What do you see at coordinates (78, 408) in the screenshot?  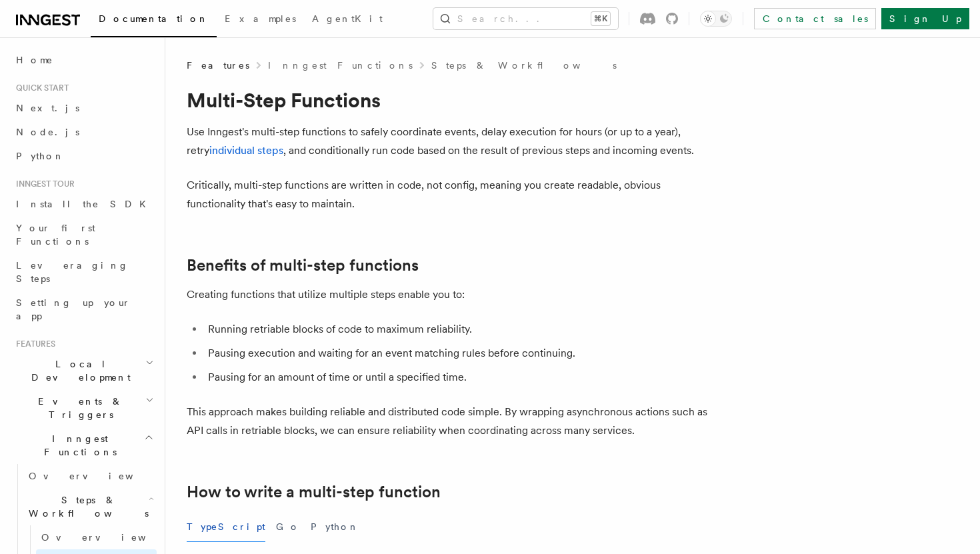 I see `span: Events & Triggers` at bounding box center [78, 408].